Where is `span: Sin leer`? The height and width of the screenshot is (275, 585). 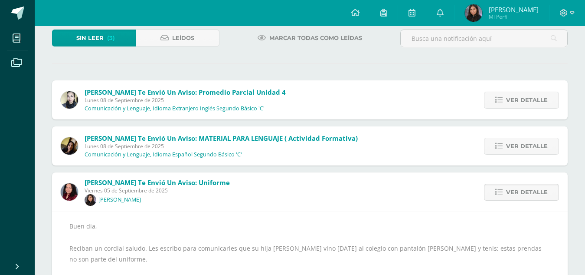
span: Sin leer is located at coordinates (90, 38).